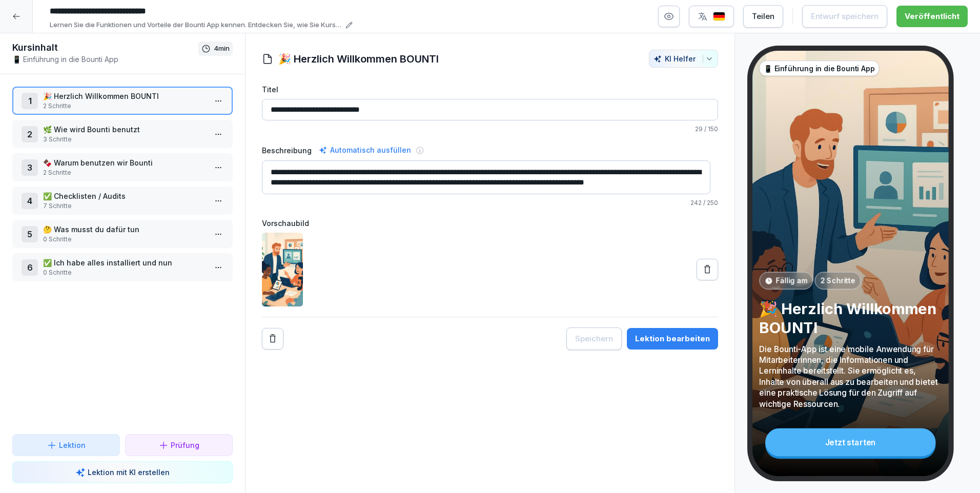 This screenshot has width=980, height=493. I want to click on h1: 🎉 Herzlich Willkommen BOUNTI, so click(359, 59).